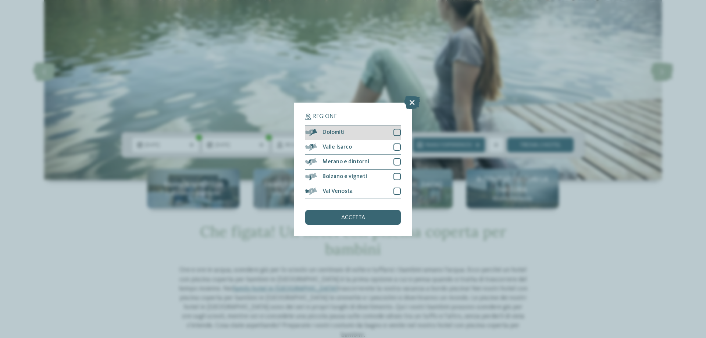 The image size is (706, 338). Describe the element at coordinates (346, 162) in the screenshot. I see `span: Merano e dintorni` at that location.